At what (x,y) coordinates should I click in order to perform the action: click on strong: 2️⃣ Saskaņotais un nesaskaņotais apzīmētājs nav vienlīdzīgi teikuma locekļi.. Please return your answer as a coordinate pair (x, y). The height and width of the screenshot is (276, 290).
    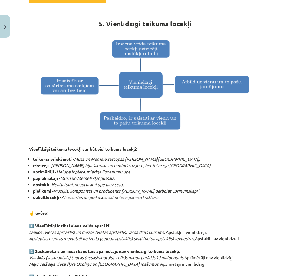
    Looking at the image, I should click on (105, 251).